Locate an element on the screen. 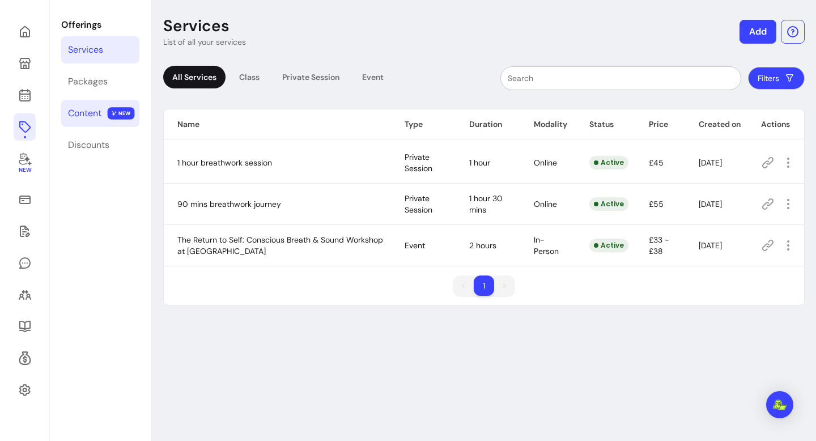  a: My Page is located at coordinates (24, 63).